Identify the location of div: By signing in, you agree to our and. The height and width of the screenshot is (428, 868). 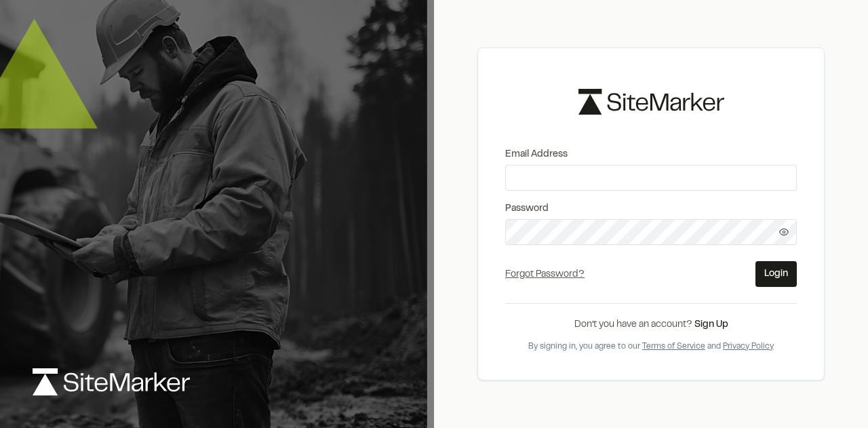
(651, 347).